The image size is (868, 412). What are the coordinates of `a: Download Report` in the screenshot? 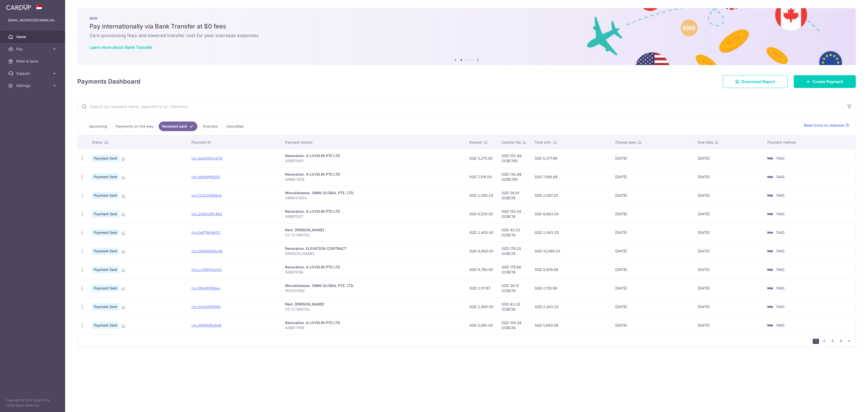 It's located at (755, 82).